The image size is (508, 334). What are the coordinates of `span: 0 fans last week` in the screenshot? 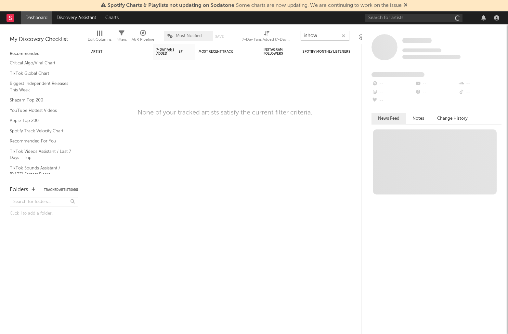 It's located at (431, 57).